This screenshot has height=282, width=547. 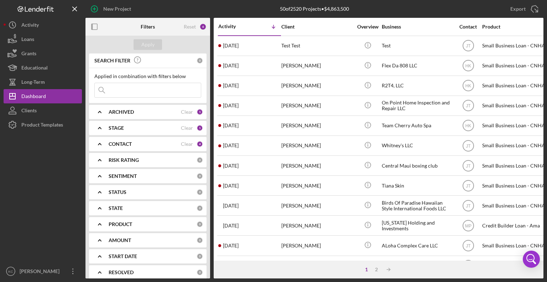 What do you see at coordinates (418, 125) in the screenshot?
I see `div: Team Cherry Auto Spa` at bounding box center [418, 125].